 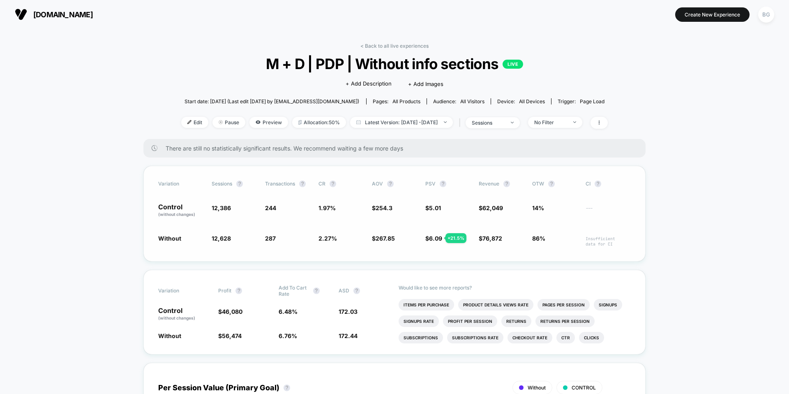 I want to click on li: Subscriptions, so click(x=421, y=337).